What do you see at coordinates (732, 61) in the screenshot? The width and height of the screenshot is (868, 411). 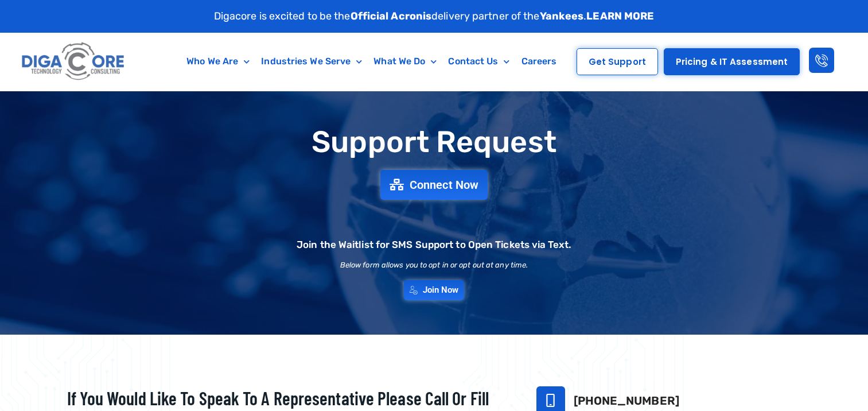 I see `span: Pricing & IT Assessment` at bounding box center [732, 61].